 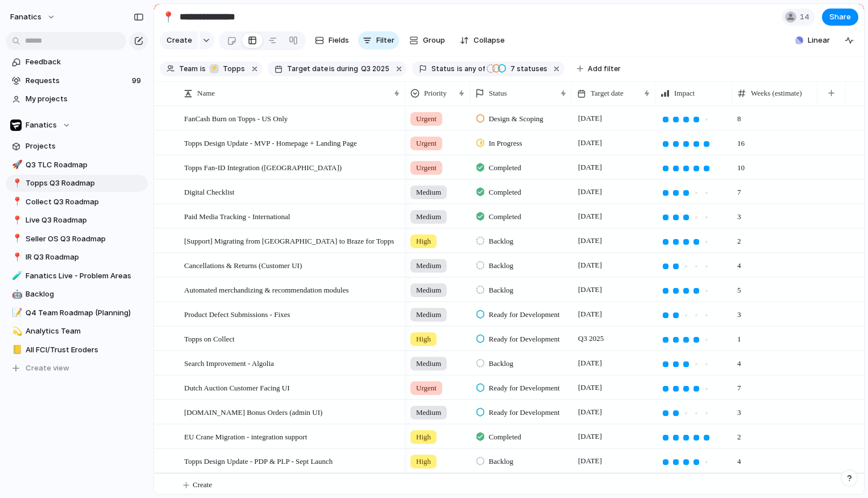 I want to click on a: Feedback, so click(x=77, y=62).